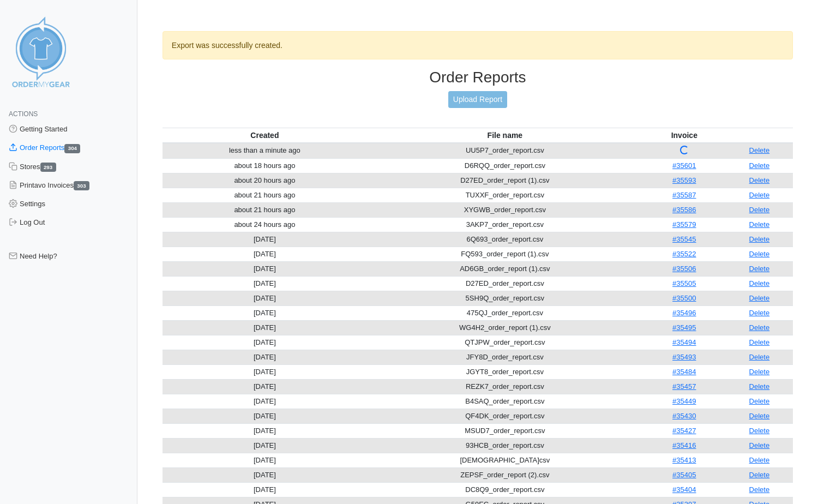 The height and width of the screenshot is (504, 824). Describe the element at coordinates (505, 239) in the screenshot. I see `td: 6Q693_order_report.csv` at that location.